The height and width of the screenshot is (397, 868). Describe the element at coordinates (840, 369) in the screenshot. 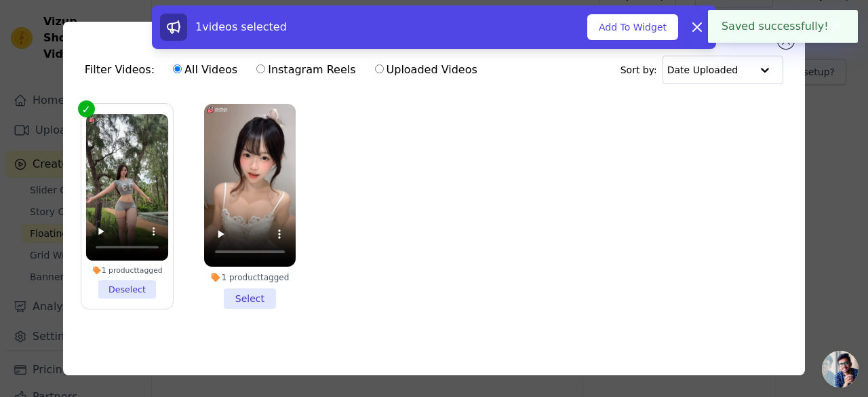

I see `a: 开放式聊天` at that location.